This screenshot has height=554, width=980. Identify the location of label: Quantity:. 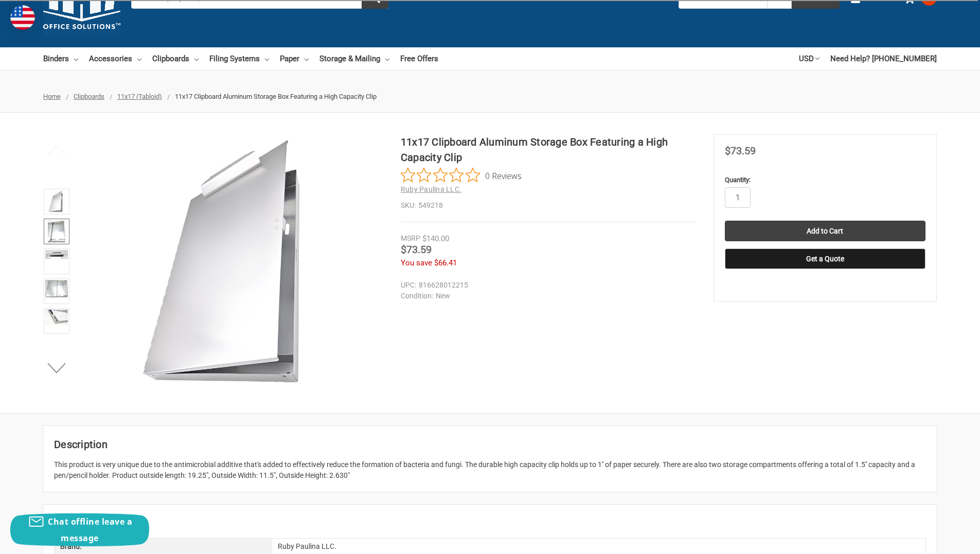
(825, 180).